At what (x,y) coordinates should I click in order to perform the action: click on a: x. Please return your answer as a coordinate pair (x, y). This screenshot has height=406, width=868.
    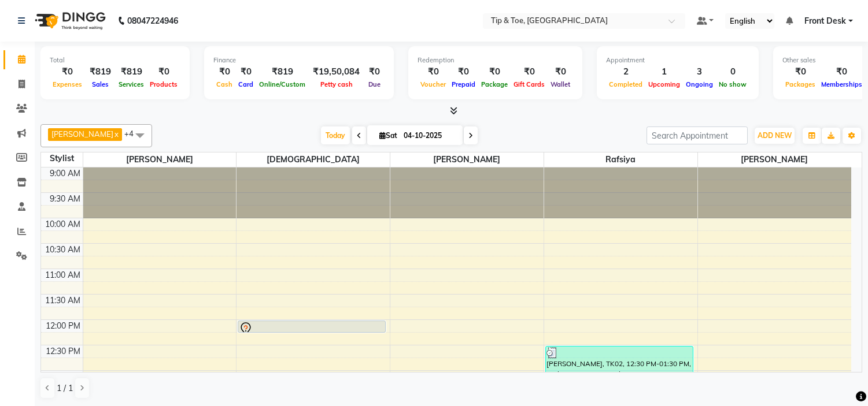
    Looking at the image, I should click on (116, 134).